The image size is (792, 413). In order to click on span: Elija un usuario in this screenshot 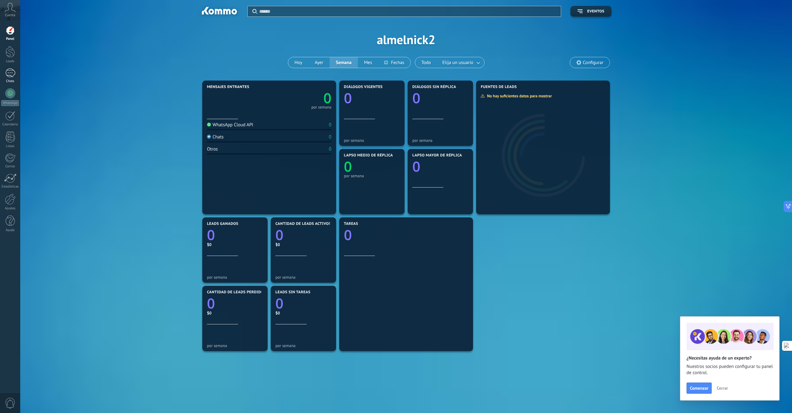, I will do `click(458, 63)`.